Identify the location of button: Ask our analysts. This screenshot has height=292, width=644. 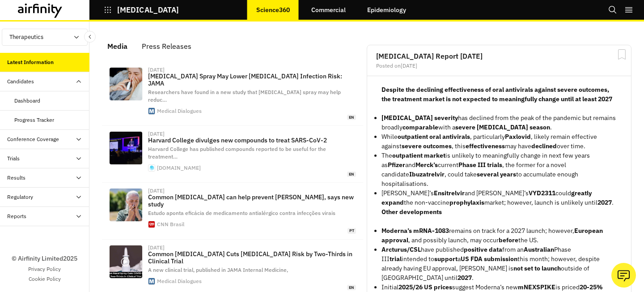
(623, 275).